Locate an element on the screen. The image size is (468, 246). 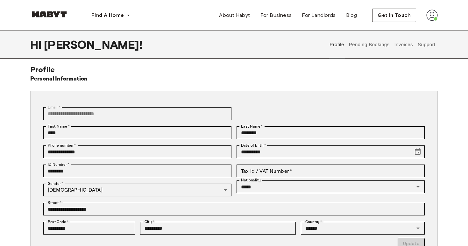
span: Hi is located at coordinates (37, 45).